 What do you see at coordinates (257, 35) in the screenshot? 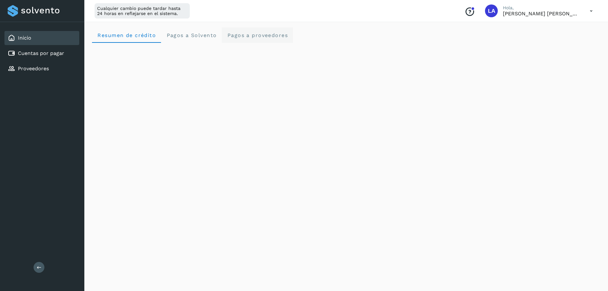
I see `span: Pagos a proveedores` at bounding box center [257, 35].